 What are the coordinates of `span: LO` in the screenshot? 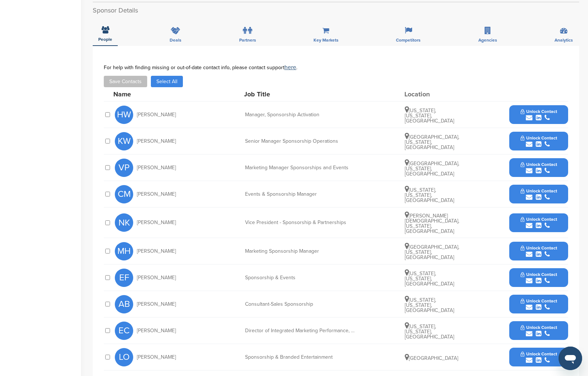 It's located at (124, 357).